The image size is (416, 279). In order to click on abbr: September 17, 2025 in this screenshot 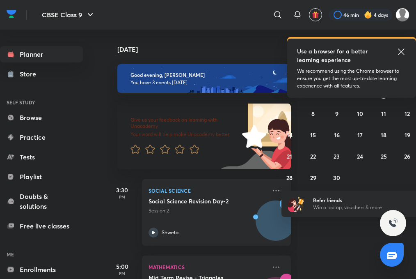, I will do `click(360, 135)`.